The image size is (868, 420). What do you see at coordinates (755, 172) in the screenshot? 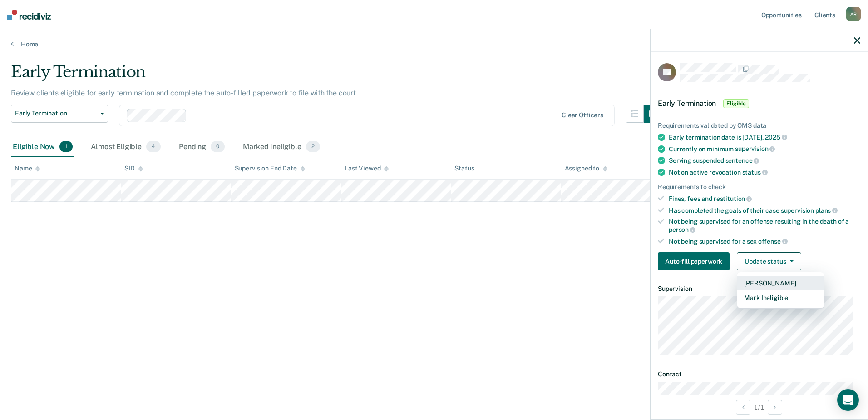
I see `span: status` at bounding box center [755, 172].